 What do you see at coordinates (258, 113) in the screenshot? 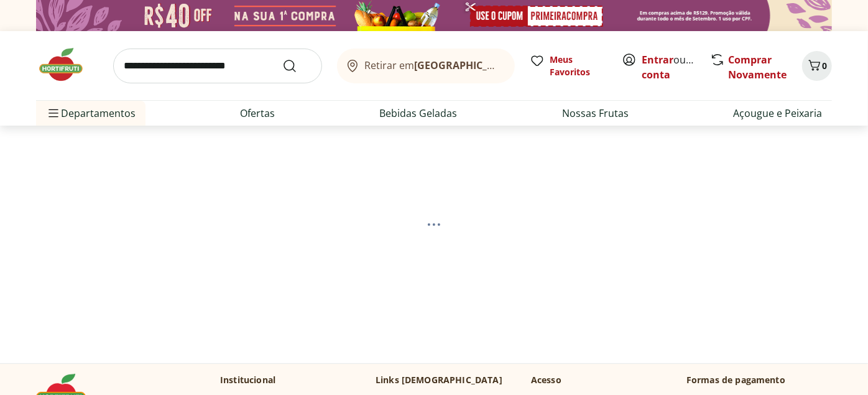
I see `a: Ofertas` at bounding box center [258, 113].